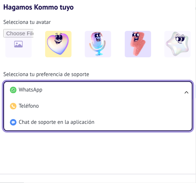  I want to click on span: Chat de soporte en la aplicación, so click(57, 122).